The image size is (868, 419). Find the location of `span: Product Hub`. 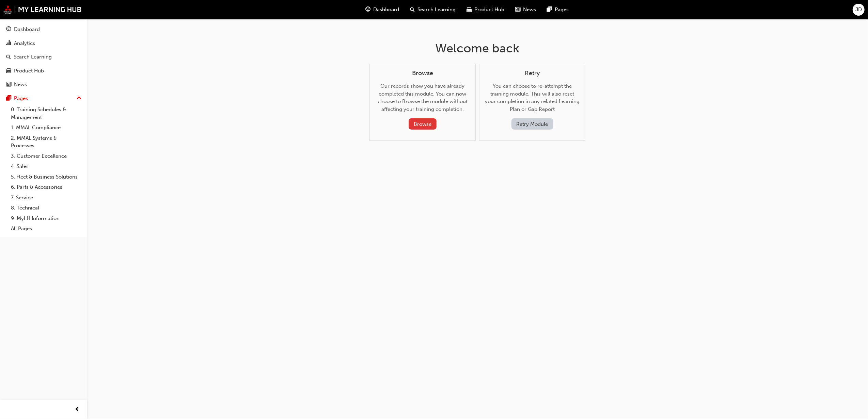

span: Product Hub is located at coordinates (490, 9).